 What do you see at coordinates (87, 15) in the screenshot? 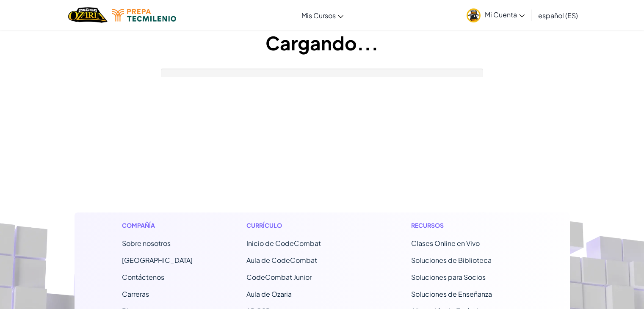
I see `a: Ozaria by CodeCombat logo` at bounding box center [87, 15].